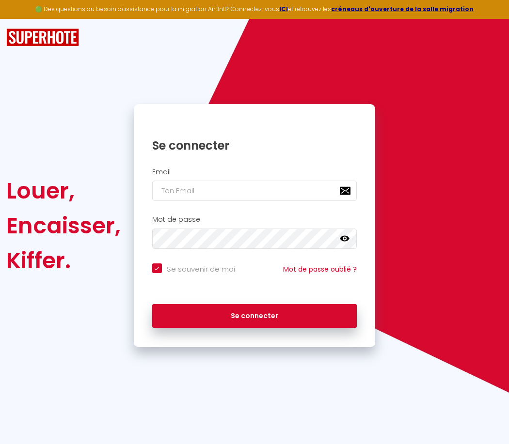  Describe the element at coordinates (254, 172) in the screenshot. I see `h2: Email` at that location.